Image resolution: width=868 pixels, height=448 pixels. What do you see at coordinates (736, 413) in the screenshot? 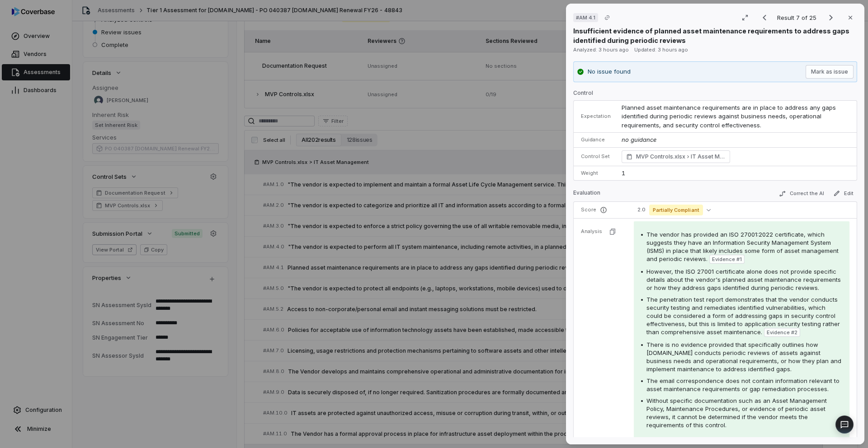
I see `span: Without specific documentation such as an Asset Management Policy, Maintenance Procedures, or evi...` at bounding box center [736, 413].